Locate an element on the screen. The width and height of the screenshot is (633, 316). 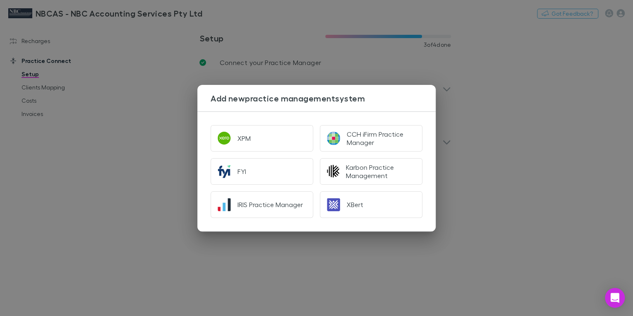
img: XBert's Logo is located at coordinates (334, 205).